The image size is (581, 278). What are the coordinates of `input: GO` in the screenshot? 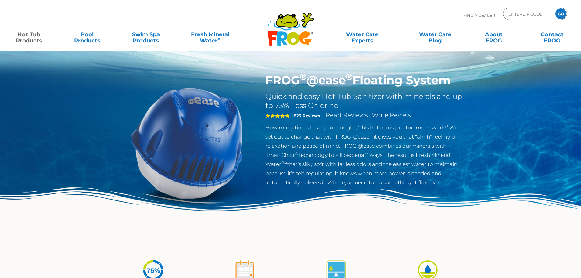 It's located at (561, 14).